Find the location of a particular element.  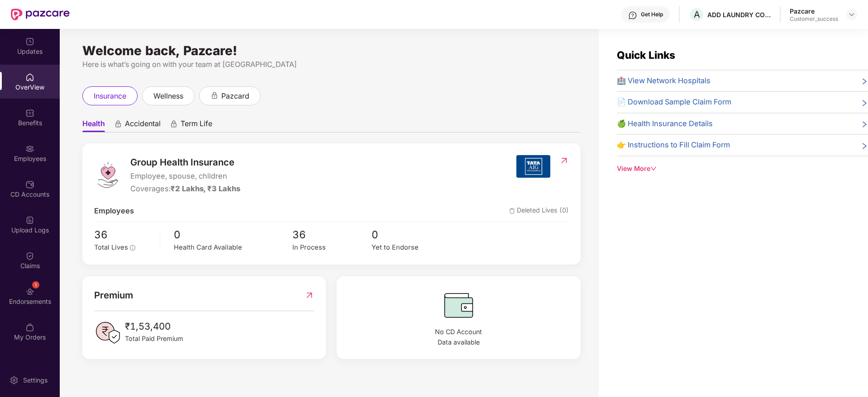

img: svg+xml;base64,PHN2ZyBpZD0iVXBsb2FkX0xvZ3MiIGRhdGEtbmFtZT0iVXBsb2FkIExvZ3MiIHhtbG5zPSJodHRwOi8vd3... is located at coordinates (30, 220).